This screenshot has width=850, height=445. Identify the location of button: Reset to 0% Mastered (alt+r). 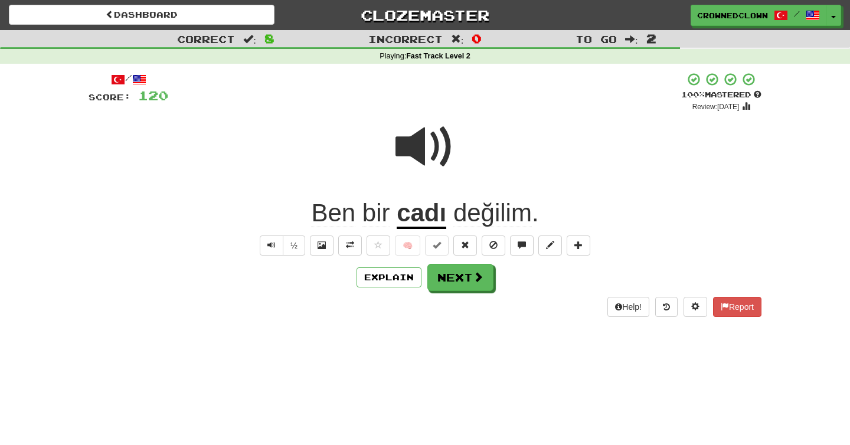
(465, 245).